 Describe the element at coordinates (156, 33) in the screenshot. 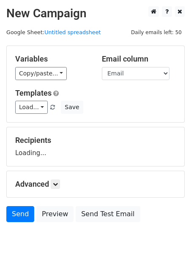

I see `span: Daily emails left: 50` at that location.